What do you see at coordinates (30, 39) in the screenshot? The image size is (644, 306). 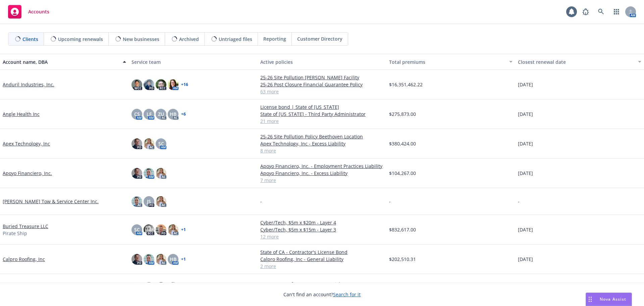 I see `span: Clients` at bounding box center [30, 39].